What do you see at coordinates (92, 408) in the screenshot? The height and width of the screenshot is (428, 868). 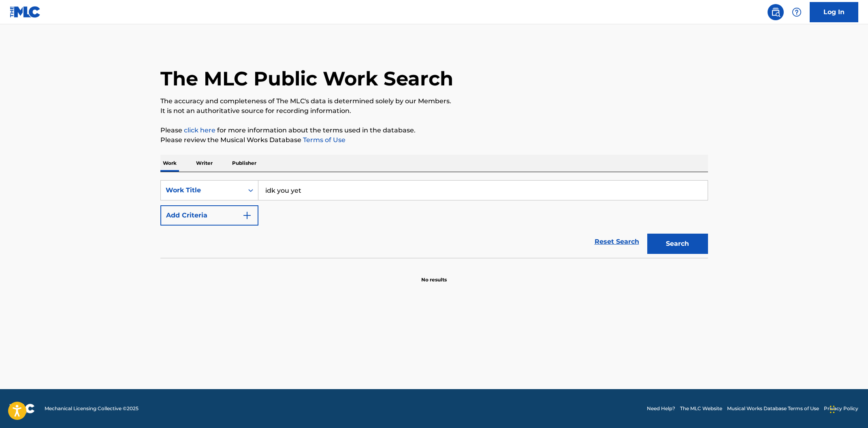 I see `span: Mechanical Licensing Collective © 2025` at bounding box center [92, 408].